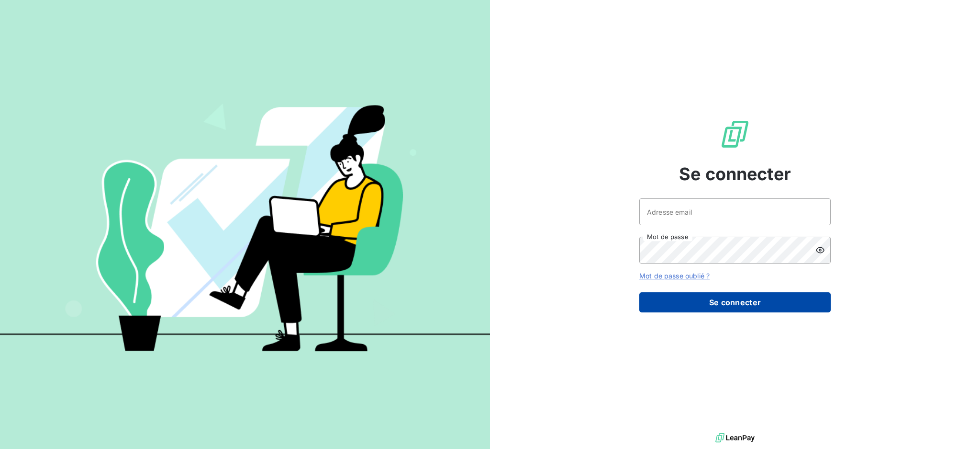  Describe the element at coordinates (735, 302) in the screenshot. I see `button: Se connecter` at that location.